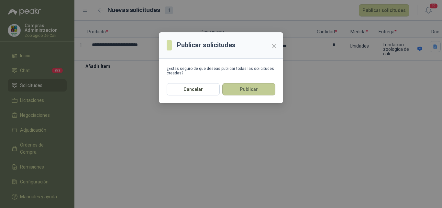  I want to click on div: ¿Estás seguro de que deseas publicar todas las solicitudes creadas?, so click(221, 71).